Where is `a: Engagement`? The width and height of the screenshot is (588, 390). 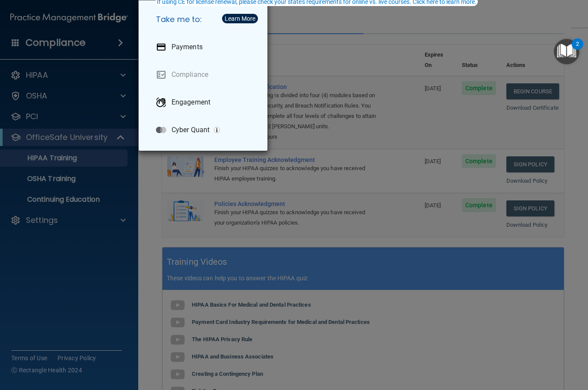 a: Engagement is located at coordinates (205, 102).